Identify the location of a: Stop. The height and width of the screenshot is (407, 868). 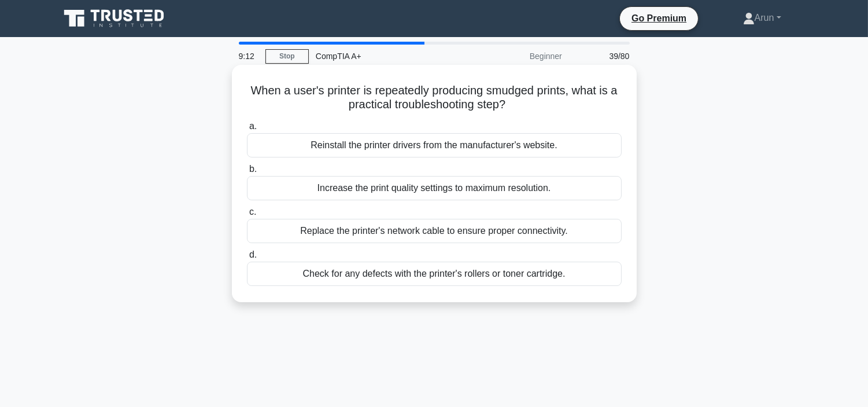
(287, 56).